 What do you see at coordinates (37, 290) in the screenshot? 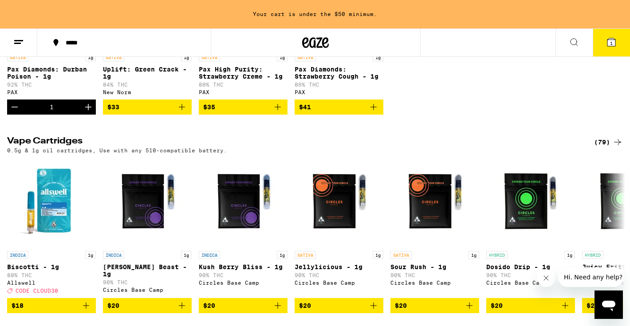
I see `span: CODE CLOUD30` at bounding box center [37, 290].